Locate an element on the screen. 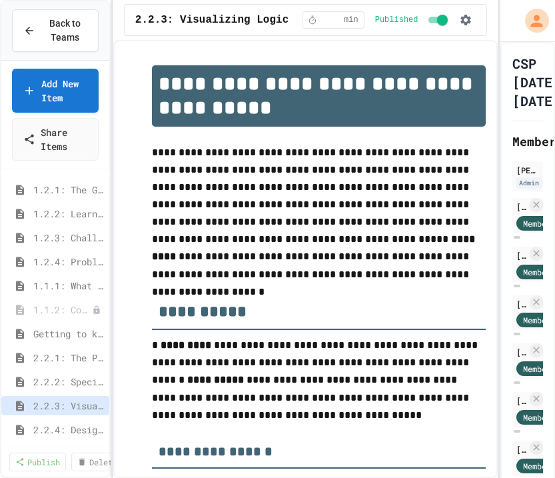 The image size is (555, 478). span: 1.2.2: Learning to Solve Hard Problems is located at coordinates (69, 213).